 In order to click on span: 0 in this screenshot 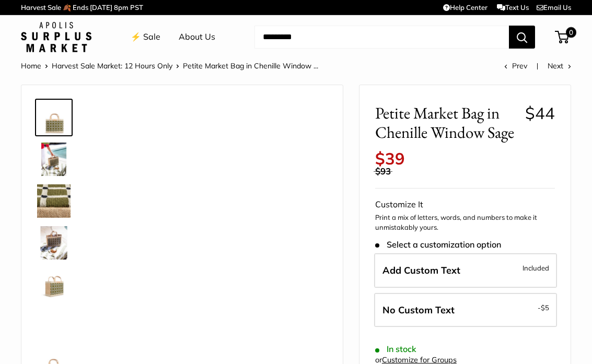, I will do `click(571, 32)`.